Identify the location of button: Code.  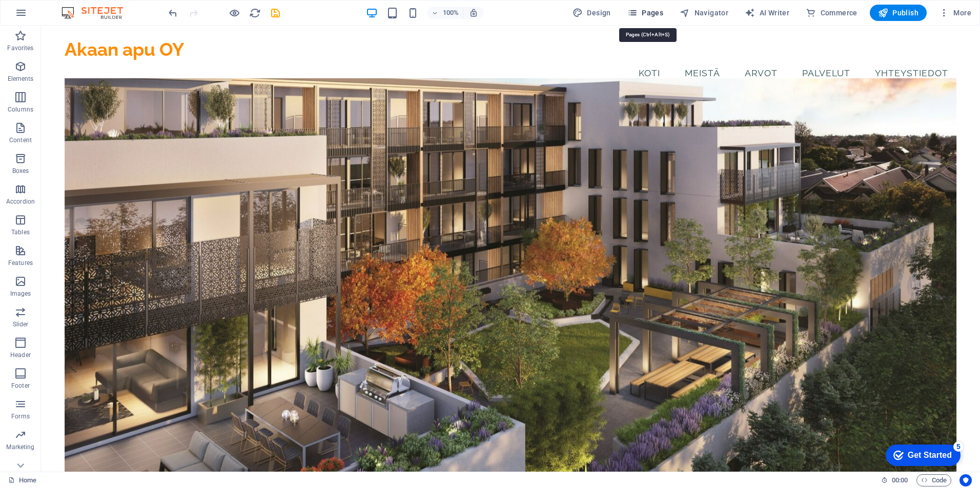
(933, 480).